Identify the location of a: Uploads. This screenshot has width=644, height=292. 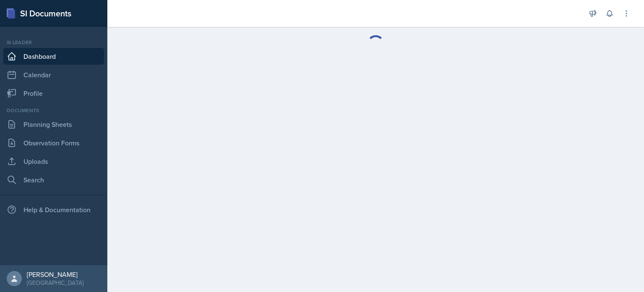
(54, 161).